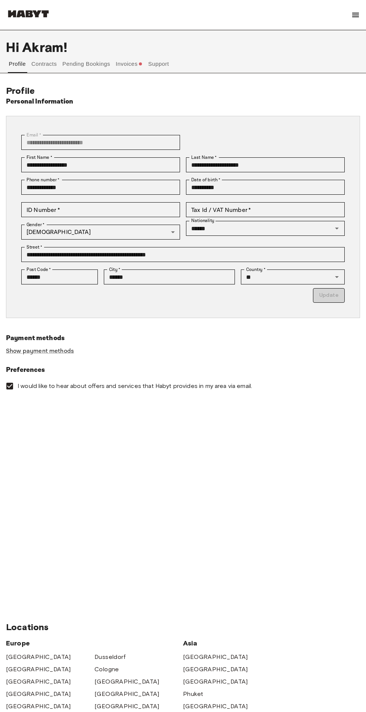  Describe the element at coordinates (110, 657) in the screenshot. I see `span: Dusseldorf` at that location.